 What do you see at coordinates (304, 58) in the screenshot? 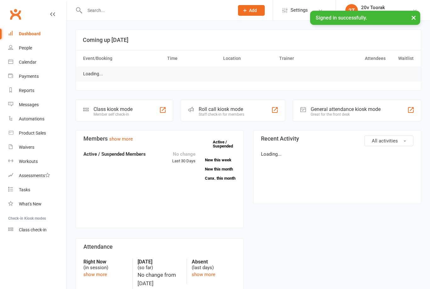
I see `th: Trainer` at bounding box center [304, 58].